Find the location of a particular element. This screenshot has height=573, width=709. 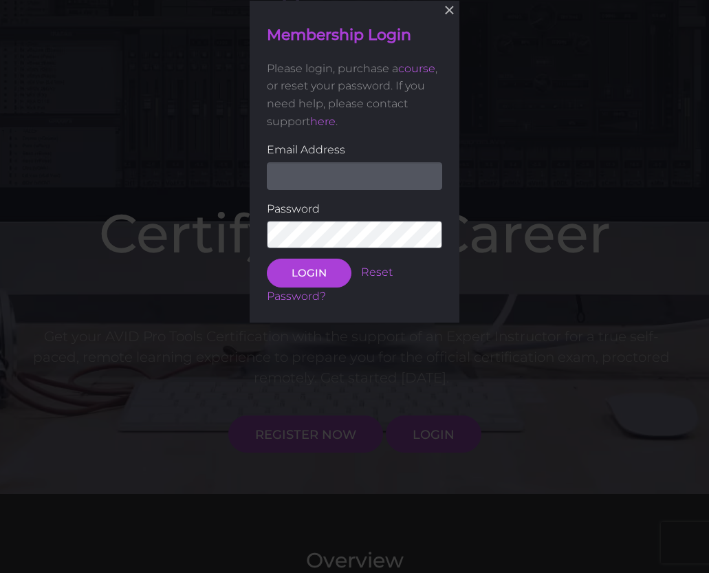

a: here is located at coordinates (322, 120).